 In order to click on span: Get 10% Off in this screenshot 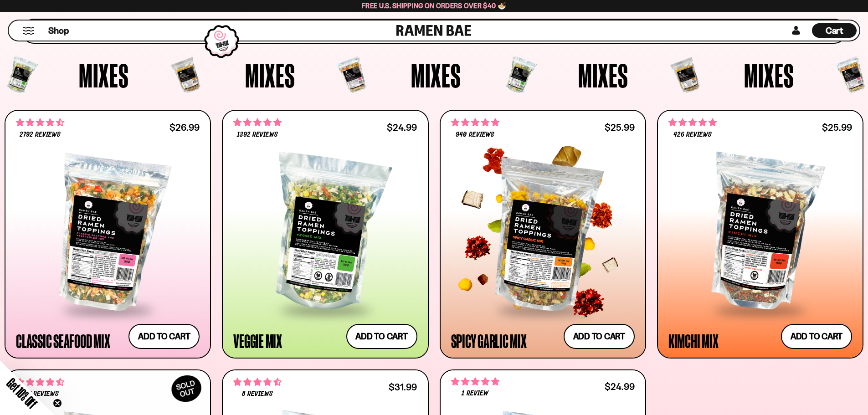, I will do `click(22, 393)`.